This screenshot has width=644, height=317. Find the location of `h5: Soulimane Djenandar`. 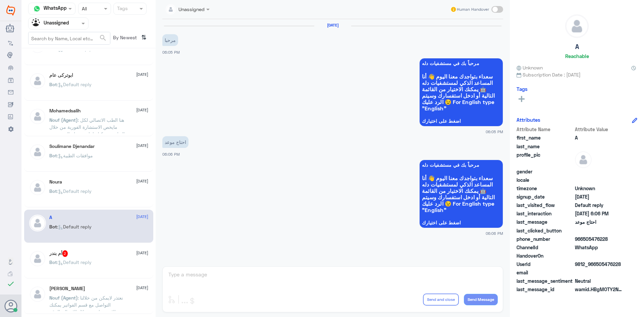

h5: Soulimane Djenandar is located at coordinates (72, 146).